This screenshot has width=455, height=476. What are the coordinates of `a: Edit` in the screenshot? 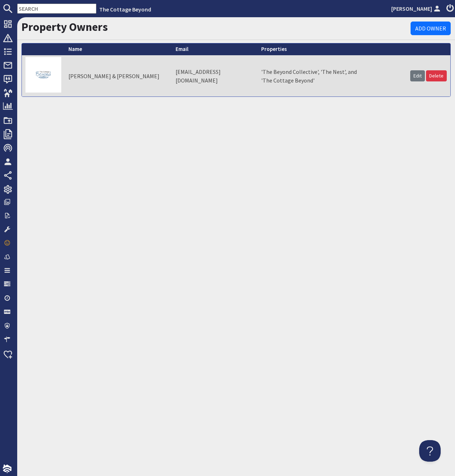 It's located at (418, 76).